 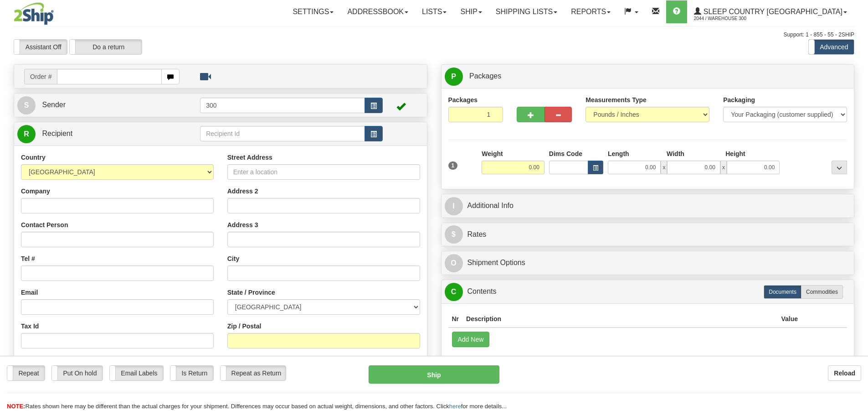 What do you see at coordinates (40, 47) in the screenshot?
I see `label: Assistant Off` at bounding box center [40, 47].